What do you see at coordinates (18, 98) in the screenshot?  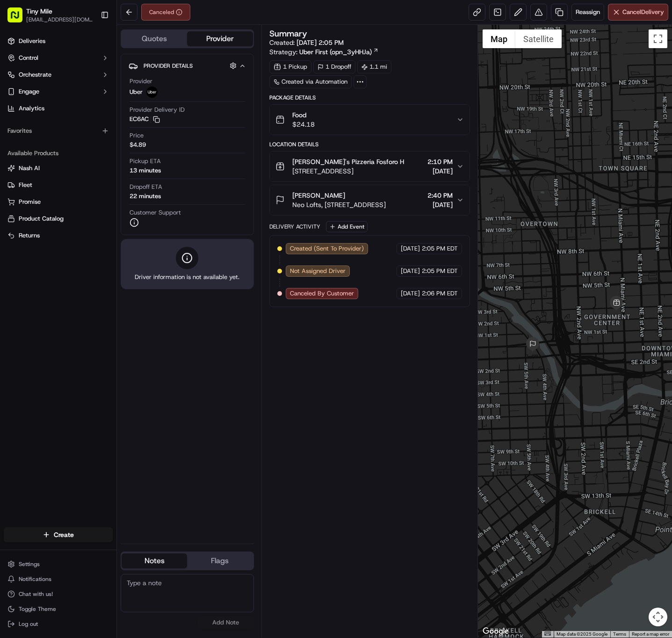 I see `img: 1736555255976-a54dd68f-1ca7-489b-9aae-adbdc363a1c4` at bounding box center [18, 98].